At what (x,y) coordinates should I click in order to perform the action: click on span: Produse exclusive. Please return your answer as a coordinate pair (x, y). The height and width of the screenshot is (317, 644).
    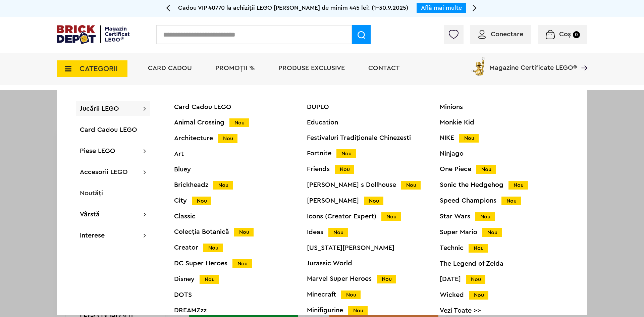
    Looking at the image, I should click on (311, 68).